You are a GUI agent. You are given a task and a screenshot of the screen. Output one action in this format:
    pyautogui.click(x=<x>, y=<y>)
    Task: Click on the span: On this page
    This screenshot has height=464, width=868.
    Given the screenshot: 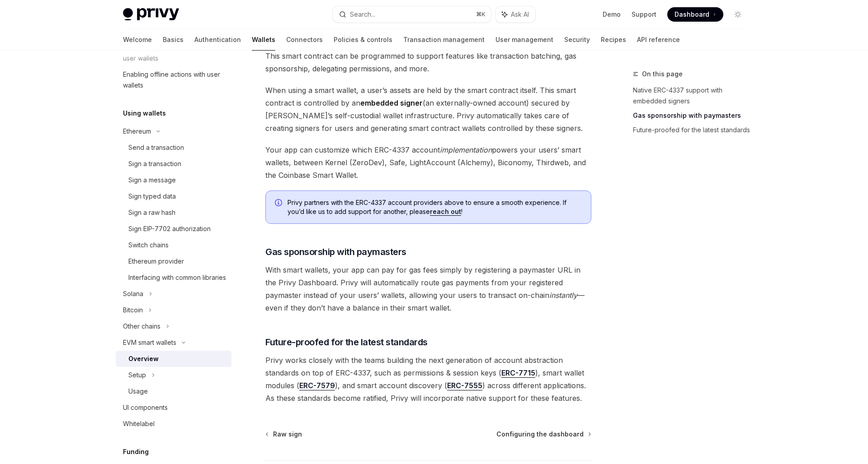 What is the action you would take?
    pyautogui.click(x=662, y=74)
    